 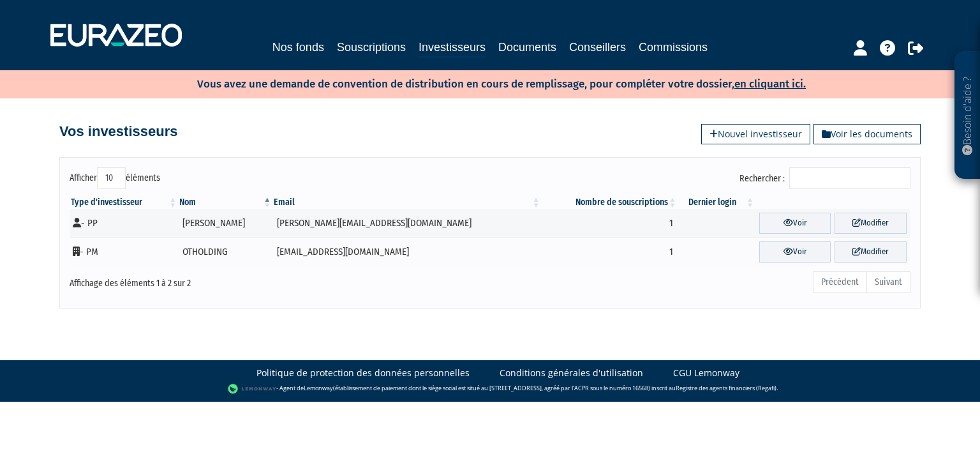 I want to click on td: - PP, so click(x=123, y=222).